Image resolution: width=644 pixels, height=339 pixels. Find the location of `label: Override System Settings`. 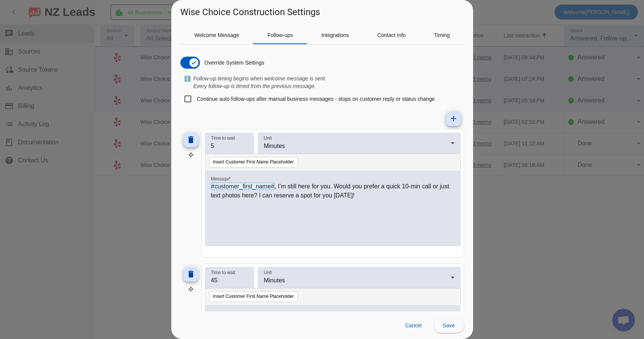

label: Override System Settings is located at coordinates (233, 63).